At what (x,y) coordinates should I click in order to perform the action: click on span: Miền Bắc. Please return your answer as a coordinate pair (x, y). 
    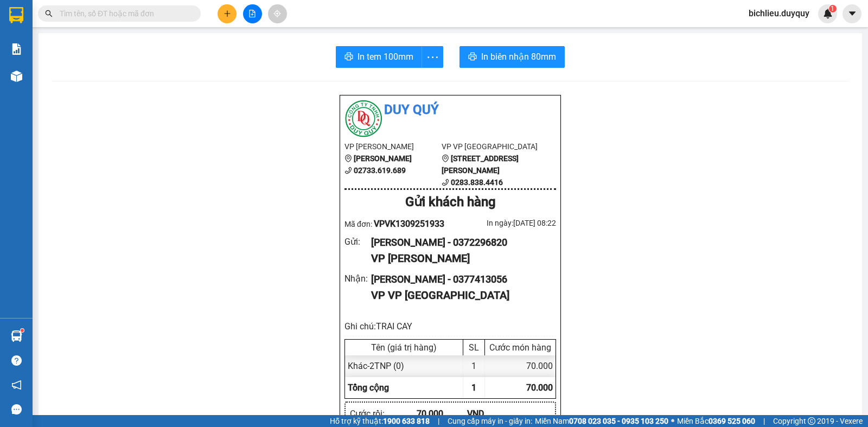
    Looking at the image, I should click on (716, 421).